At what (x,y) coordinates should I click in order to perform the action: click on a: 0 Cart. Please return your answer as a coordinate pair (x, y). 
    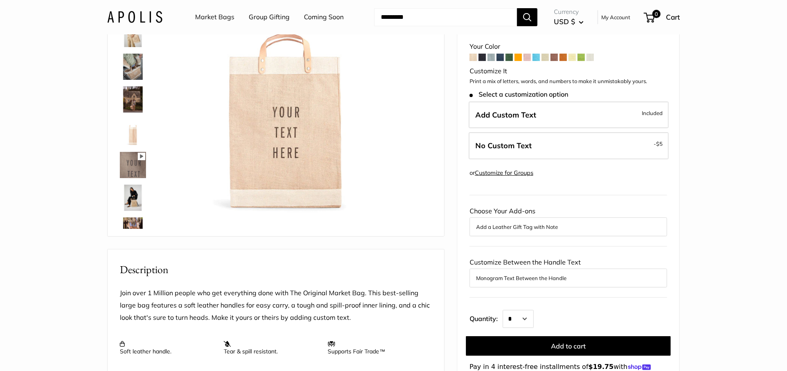
    Looking at the image, I should click on (662, 17).